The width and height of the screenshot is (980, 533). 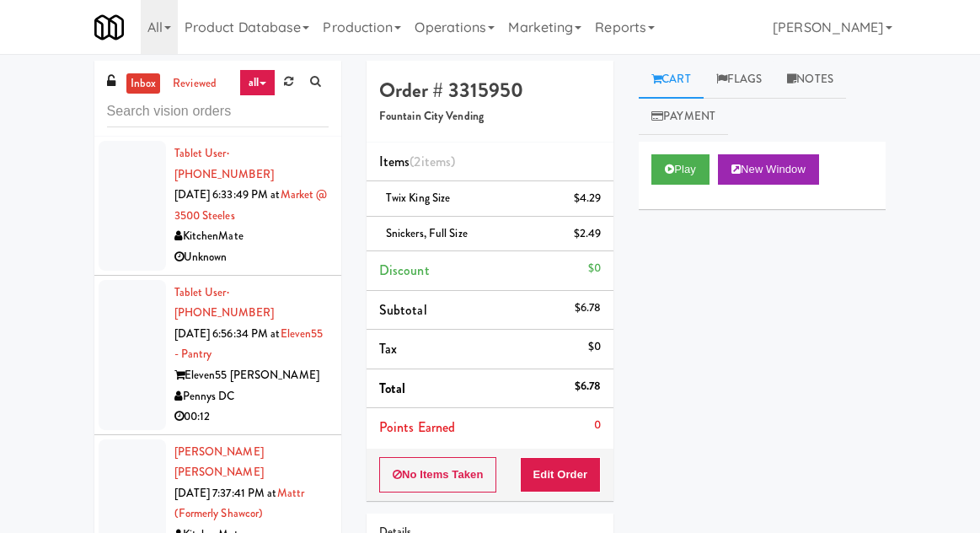 I want to click on ng-pluralize: items, so click(x=437, y=161).